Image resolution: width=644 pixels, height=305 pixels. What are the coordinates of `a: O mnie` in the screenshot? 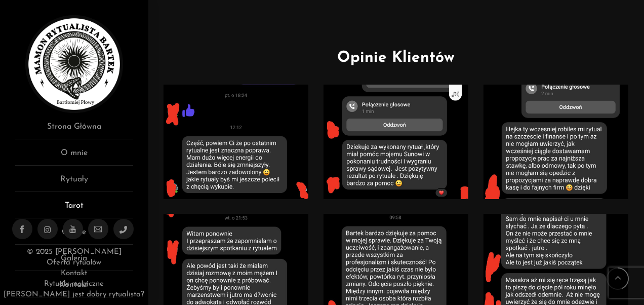 It's located at (74, 156).